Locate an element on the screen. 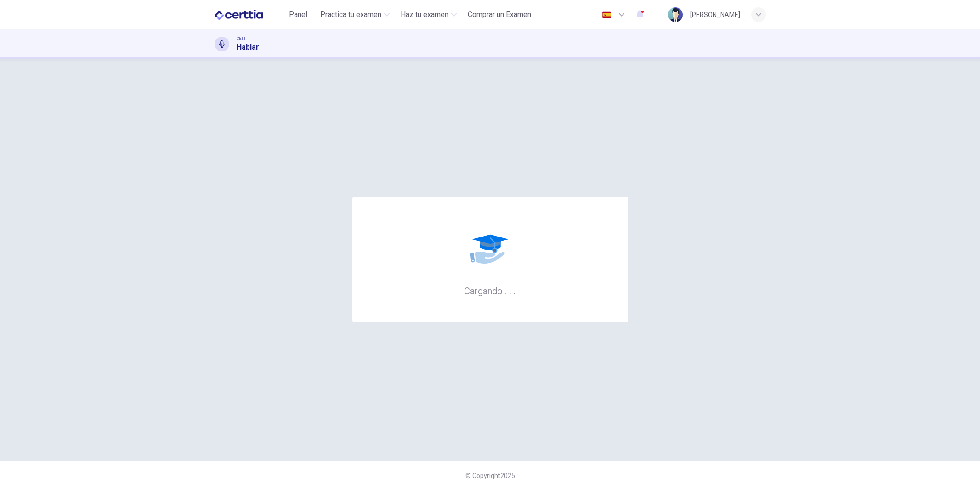 The height and width of the screenshot is (490, 980). img: es is located at coordinates (607, 14).